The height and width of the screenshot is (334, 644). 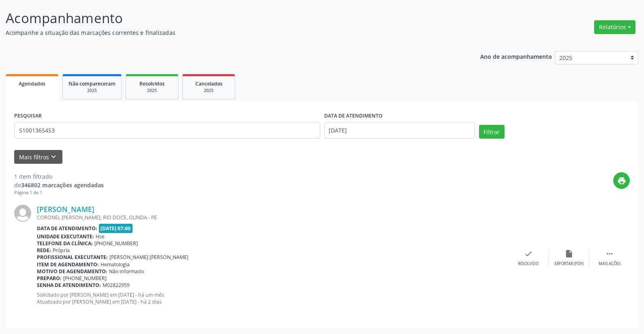 What do you see at coordinates (516, 56) in the screenshot?
I see `p: Ano de acompanhamento` at bounding box center [516, 56].